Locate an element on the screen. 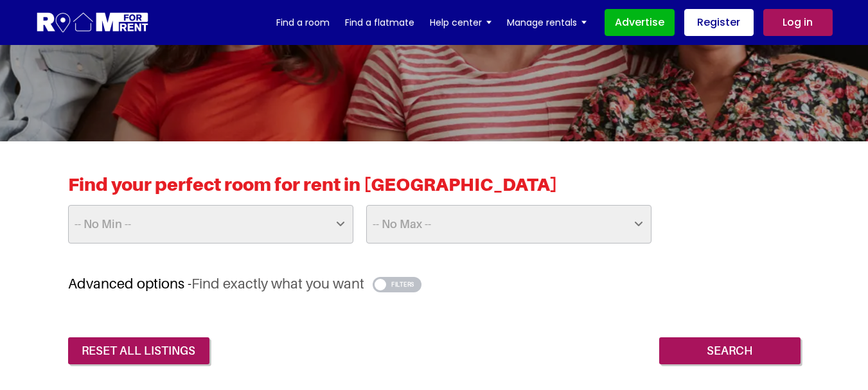  a: Advertise is located at coordinates (639, 23).